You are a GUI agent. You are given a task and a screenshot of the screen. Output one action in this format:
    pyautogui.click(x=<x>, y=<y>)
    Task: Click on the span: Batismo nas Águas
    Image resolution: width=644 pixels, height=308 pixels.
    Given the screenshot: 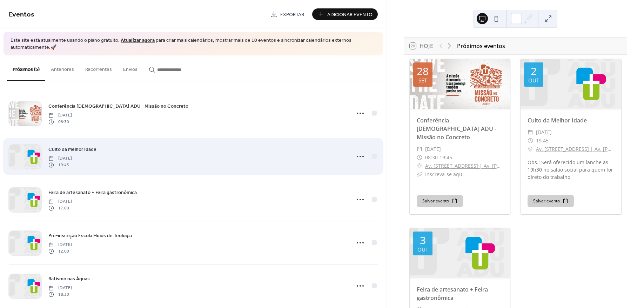 What is the action you would take?
    pyautogui.click(x=69, y=279)
    